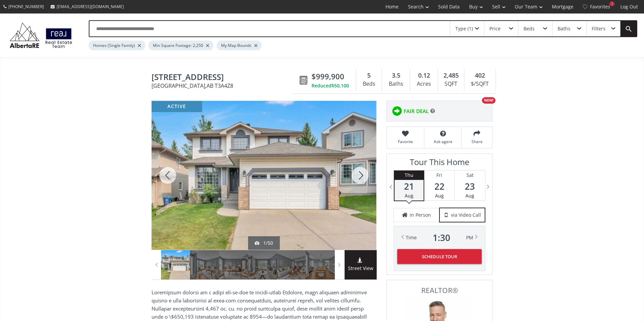 Image resolution: width=644 pixels, height=321 pixels. Describe the element at coordinates (612, 4) in the screenshot. I see `div: 2` at that location.